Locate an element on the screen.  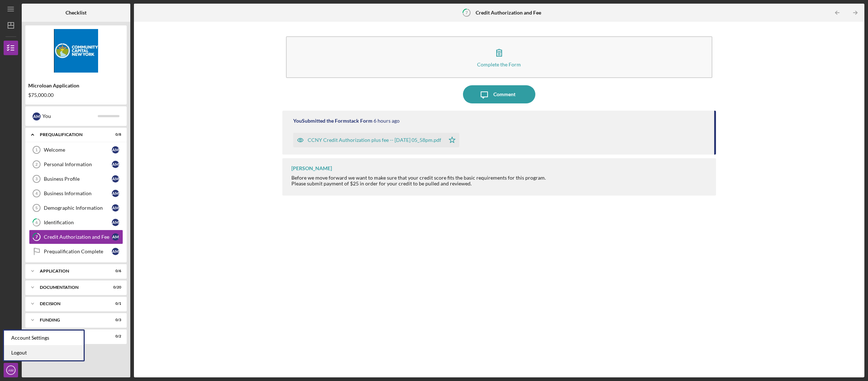
a: 4Business InformationAM is located at coordinates (76, 193).